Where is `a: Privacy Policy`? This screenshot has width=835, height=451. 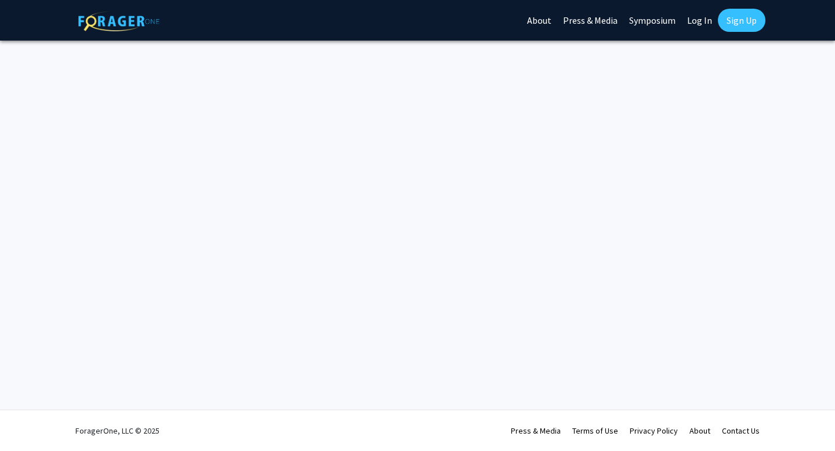
a: Privacy Policy is located at coordinates (654, 431).